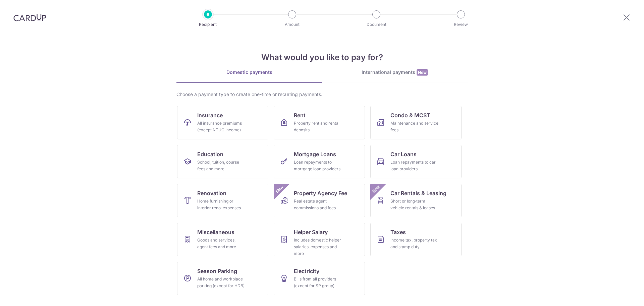 The height and width of the screenshot is (306, 644). I want to click on span: Insurance, so click(210, 115).